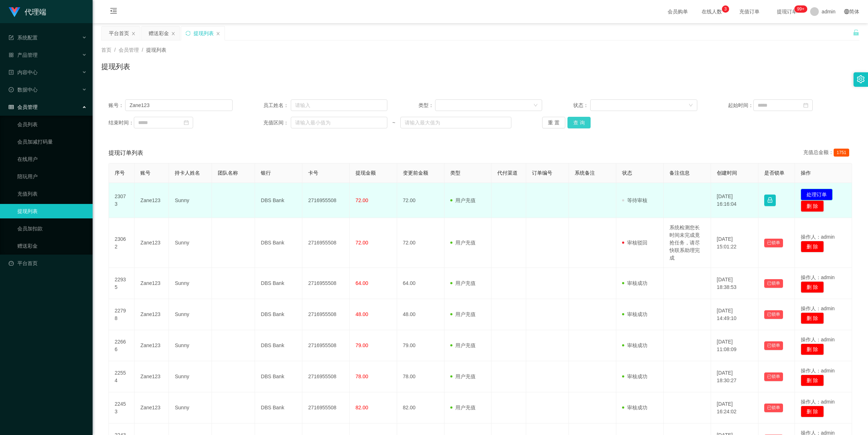 Image resolution: width=868 pixels, height=435 pixels. Describe the element at coordinates (23, 55) in the screenshot. I see `span: 产品管理` at that location.